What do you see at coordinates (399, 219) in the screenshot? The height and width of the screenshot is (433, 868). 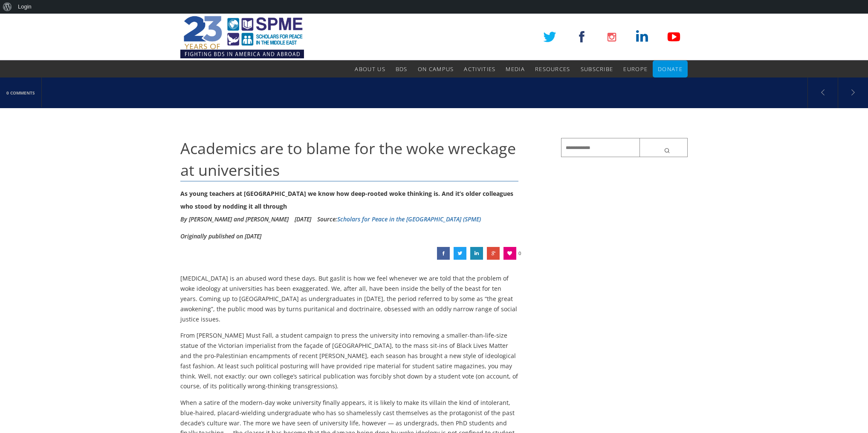 I see `div: Source:` at bounding box center [399, 219].